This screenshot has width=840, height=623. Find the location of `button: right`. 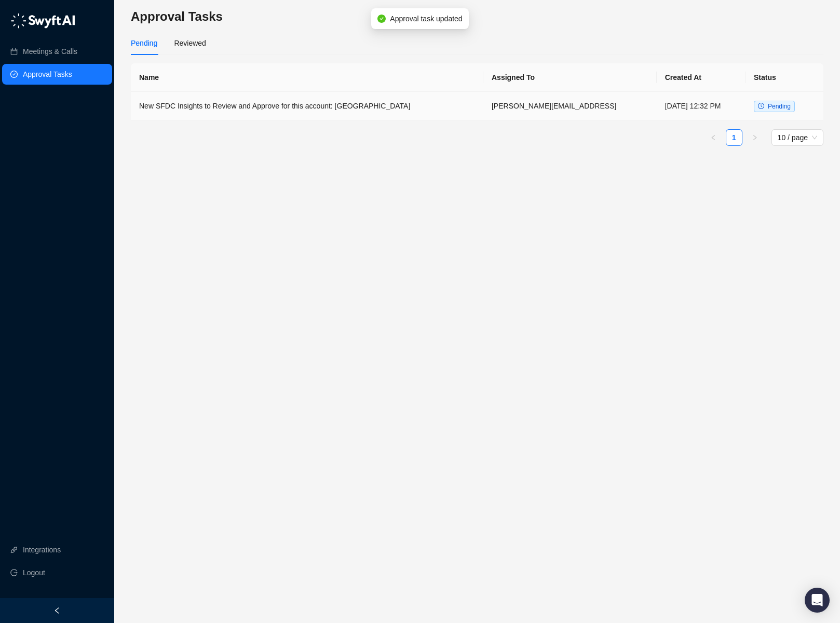

button: right is located at coordinates (755, 137).